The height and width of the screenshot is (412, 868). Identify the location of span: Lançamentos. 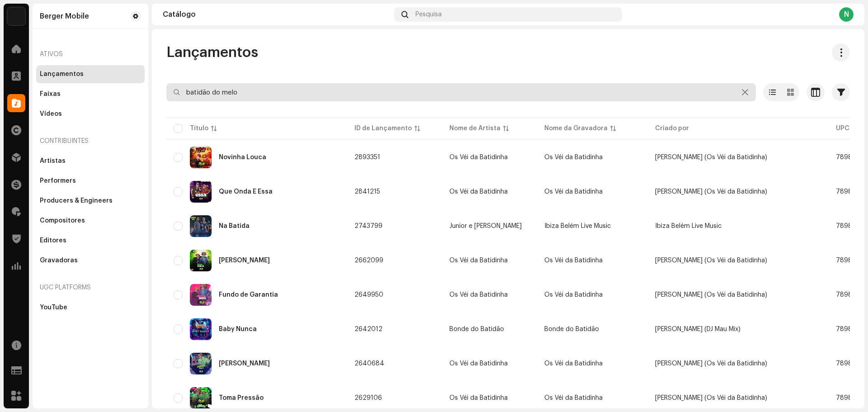
(212, 52).